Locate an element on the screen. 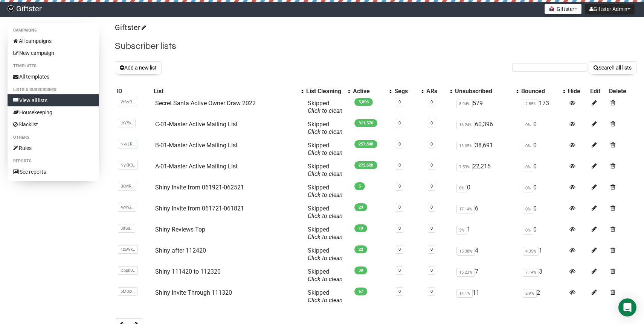 The height and width of the screenshot is (324, 644). span: 4yKv2.. is located at coordinates (127, 207).